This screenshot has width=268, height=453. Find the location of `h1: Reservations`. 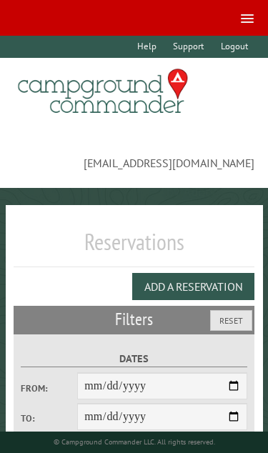

h1: Reservations is located at coordinates (134, 247).